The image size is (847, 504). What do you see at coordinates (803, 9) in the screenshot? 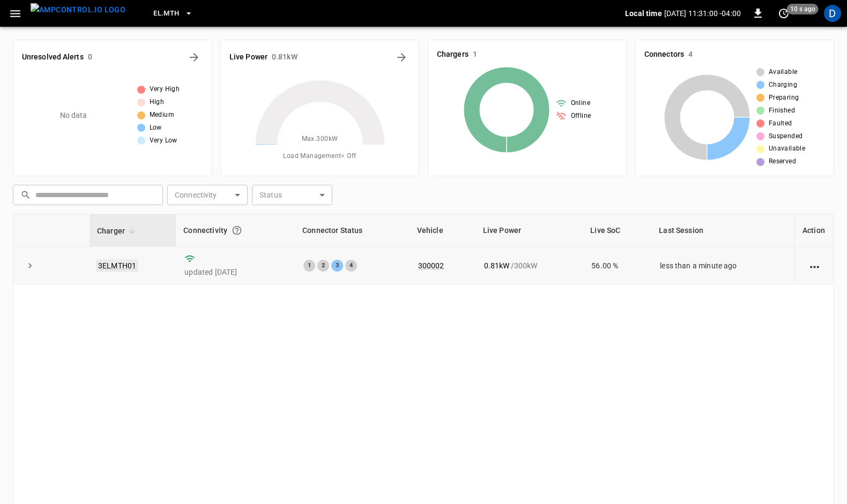
I see `span: 10 s ago` at bounding box center [803, 9].